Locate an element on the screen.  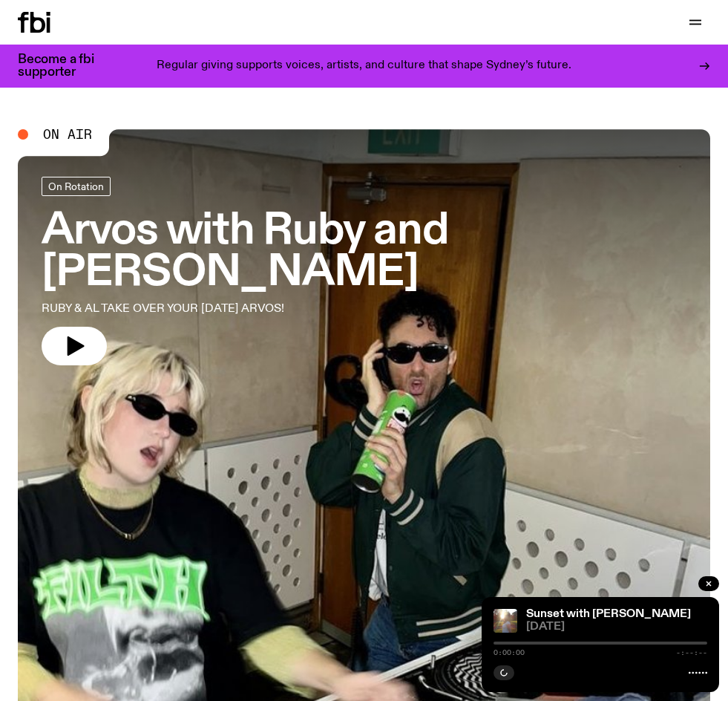
span: 0:00:00 is located at coordinates (509, 653).